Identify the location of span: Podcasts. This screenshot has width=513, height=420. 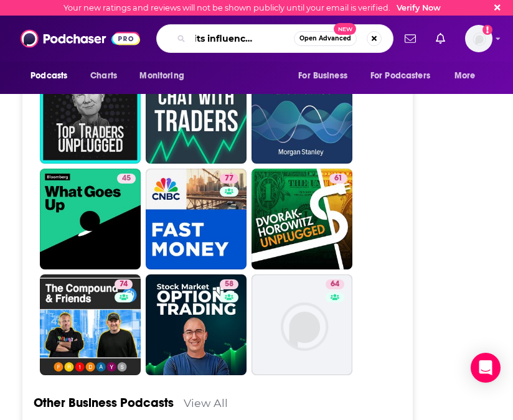
(49, 76).